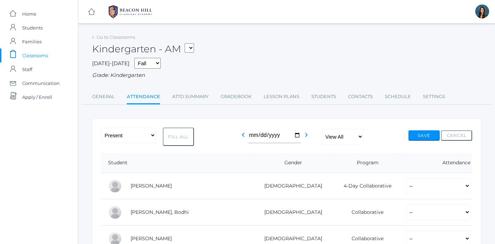 The image size is (495, 244). Describe the element at coordinates (29, 14) in the screenshot. I see `span: Home` at that location.